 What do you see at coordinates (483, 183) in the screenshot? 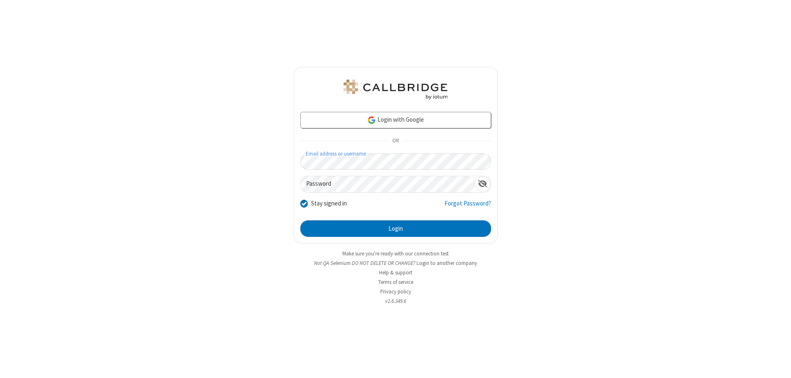
I see `div: Show password` at bounding box center [483, 183].